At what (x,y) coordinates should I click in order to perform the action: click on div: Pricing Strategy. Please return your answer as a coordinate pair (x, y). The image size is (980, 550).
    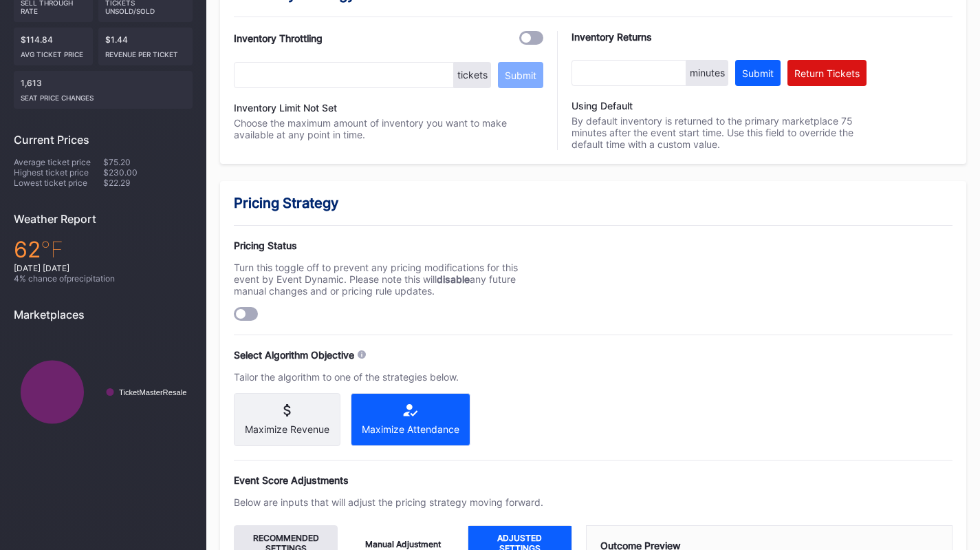
    Looking at the image, I should click on (593, 203).